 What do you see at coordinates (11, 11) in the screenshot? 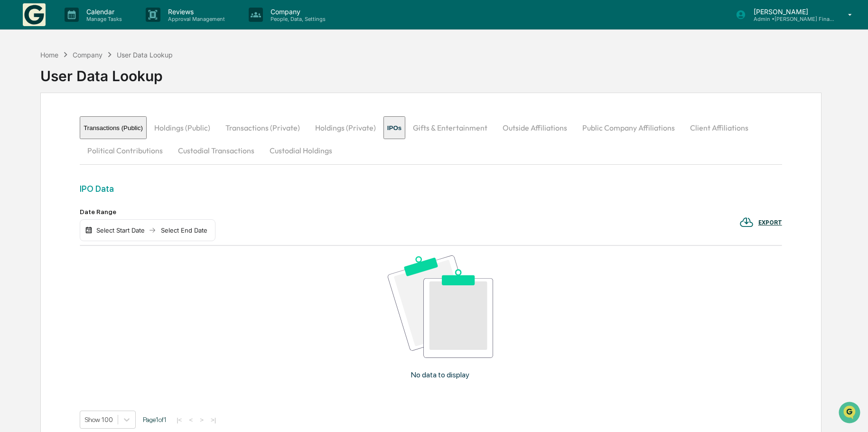
I see `button: Open customer support` at bounding box center [11, 11].